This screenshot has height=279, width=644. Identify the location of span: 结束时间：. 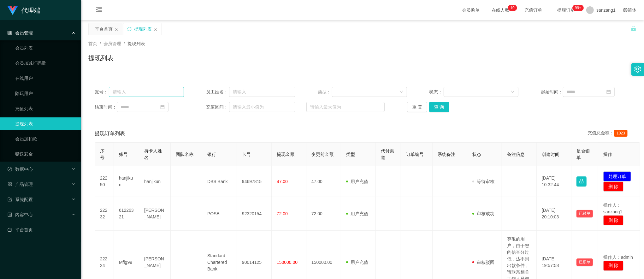
(106, 107).